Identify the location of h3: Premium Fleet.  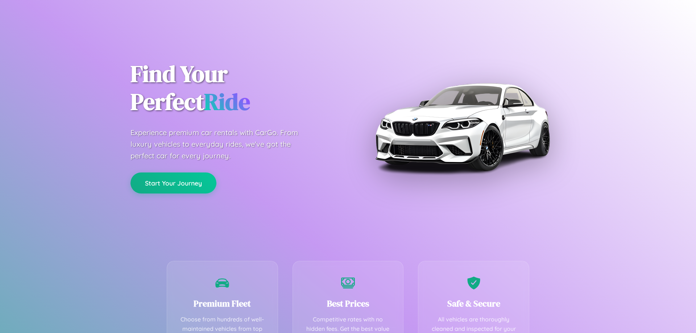
(222, 303).